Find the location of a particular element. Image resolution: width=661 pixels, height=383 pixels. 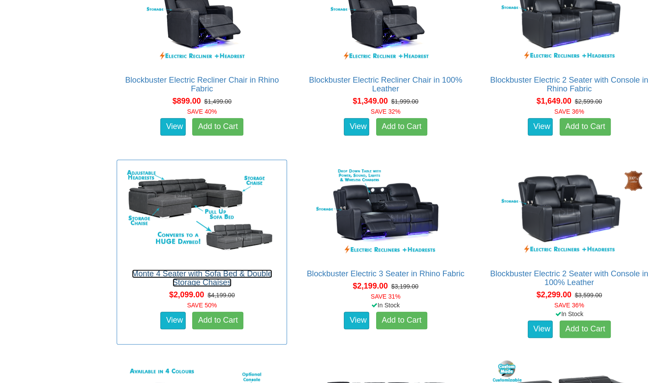

a: Blockbuster Electric Recliner Chair in Rhino Fabric is located at coordinates (202, 84).